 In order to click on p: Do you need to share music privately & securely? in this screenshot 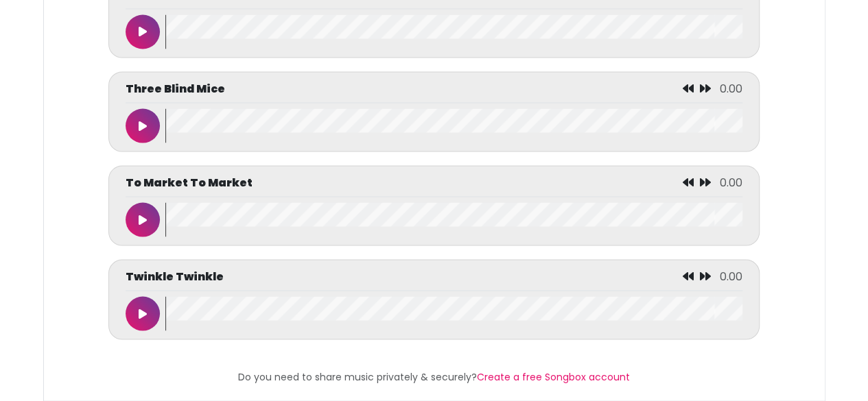, I will do `click(434, 376)`.